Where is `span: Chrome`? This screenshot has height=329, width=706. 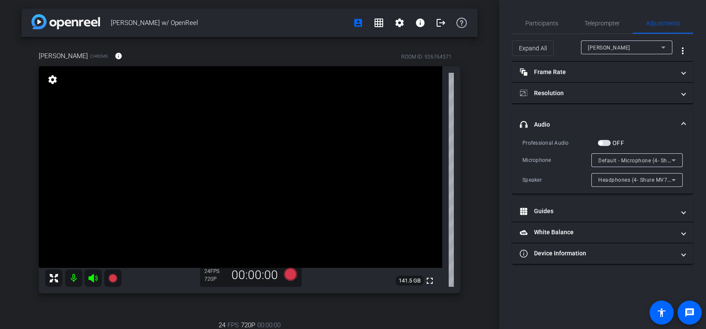
span: Chrome is located at coordinates (99, 56).